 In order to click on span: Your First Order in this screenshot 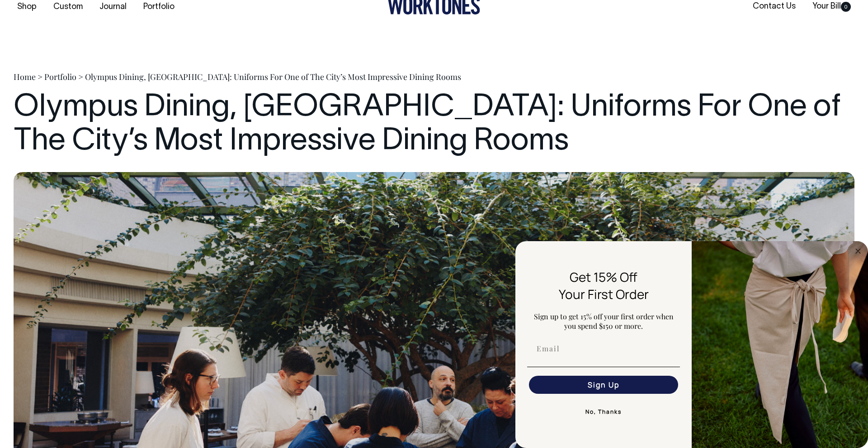, I will do `click(604, 294)`.